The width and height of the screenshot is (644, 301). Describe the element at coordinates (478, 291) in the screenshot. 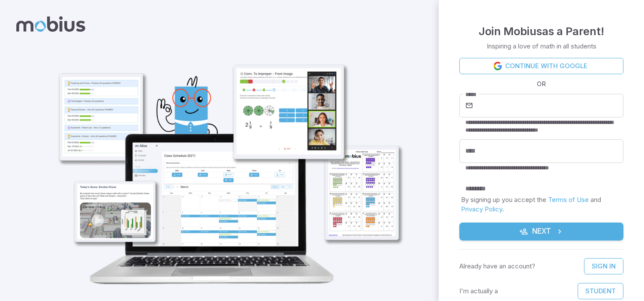

I see `p: I'm actually a` at that location.